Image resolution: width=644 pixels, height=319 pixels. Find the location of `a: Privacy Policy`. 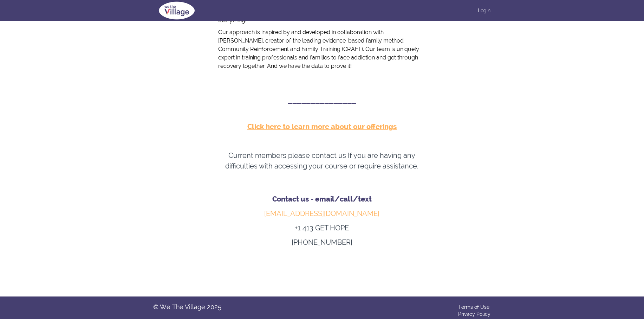

a: Privacy Policy is located at coordinates (475, 314).